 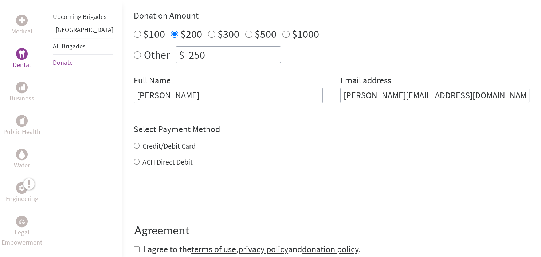 I want to click on div: Engineering, so click(x=22, y=188).